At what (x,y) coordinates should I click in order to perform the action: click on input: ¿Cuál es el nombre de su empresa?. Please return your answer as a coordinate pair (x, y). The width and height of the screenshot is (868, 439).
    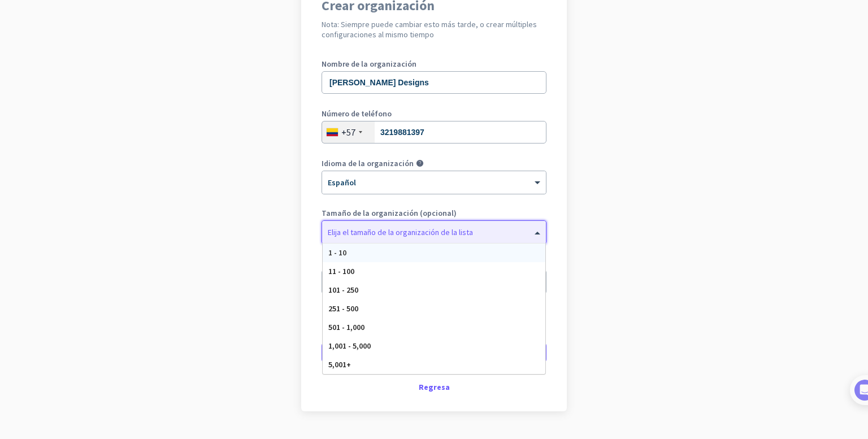
    Looking at the image, I should click on (434, 82).